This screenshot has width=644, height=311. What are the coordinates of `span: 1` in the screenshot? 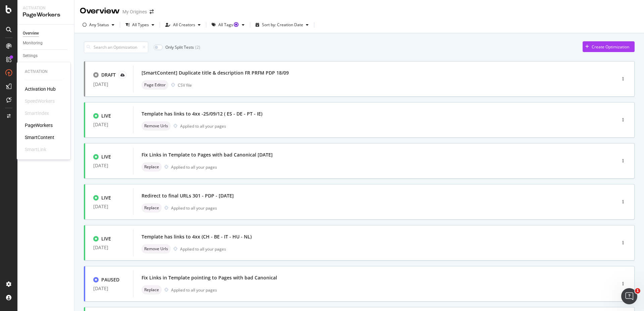 It's located at (638, 291).